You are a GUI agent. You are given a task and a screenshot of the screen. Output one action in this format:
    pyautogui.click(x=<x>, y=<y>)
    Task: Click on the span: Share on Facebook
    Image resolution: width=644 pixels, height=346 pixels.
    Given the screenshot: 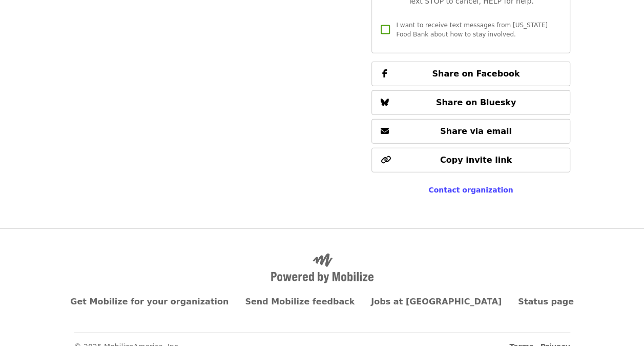 What is the action you would take?
    pyautogui.click(x=475, y=74)
    